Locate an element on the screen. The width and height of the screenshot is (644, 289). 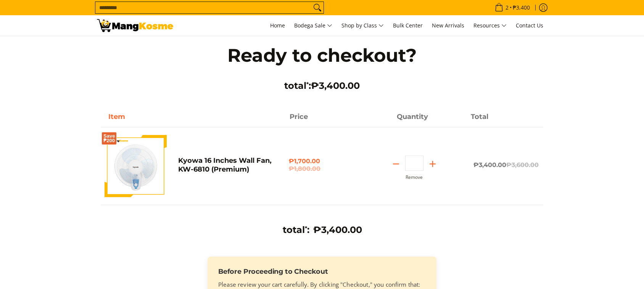
del: ₱1,800.00 is located at coordinates (322, 169).